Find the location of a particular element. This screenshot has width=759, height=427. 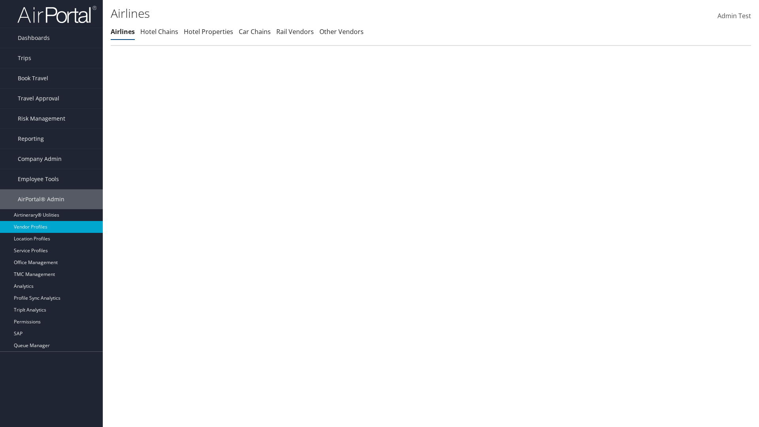

a: Other Vendors is located at coordinates (341, 32).